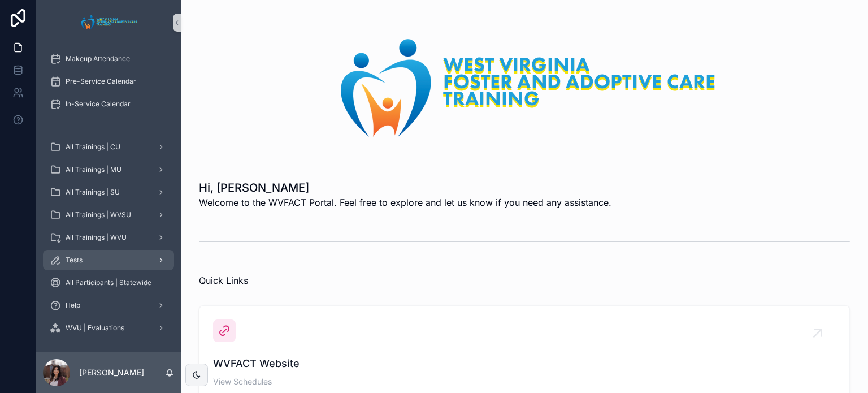  Describe the element at coordinates (98, 215) in the screenshot. I see `span: All Trainings | WVSU` at that location.